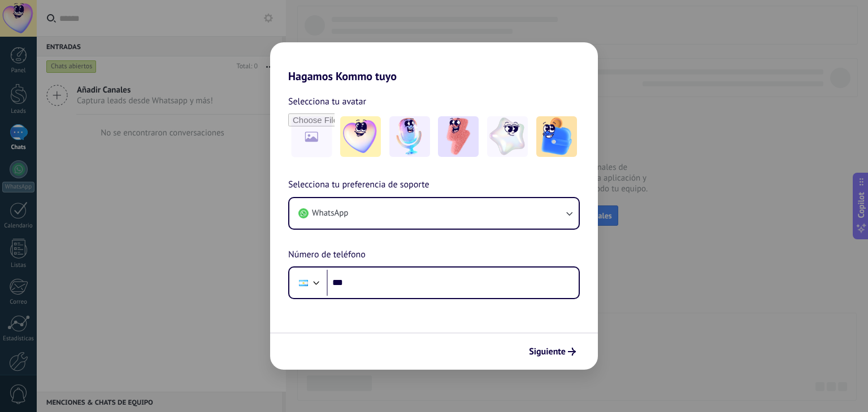 Image resolution: width=868 pixels, height=412 pixels. I want to click on div: Argentina: + 54, so click(303, 283).